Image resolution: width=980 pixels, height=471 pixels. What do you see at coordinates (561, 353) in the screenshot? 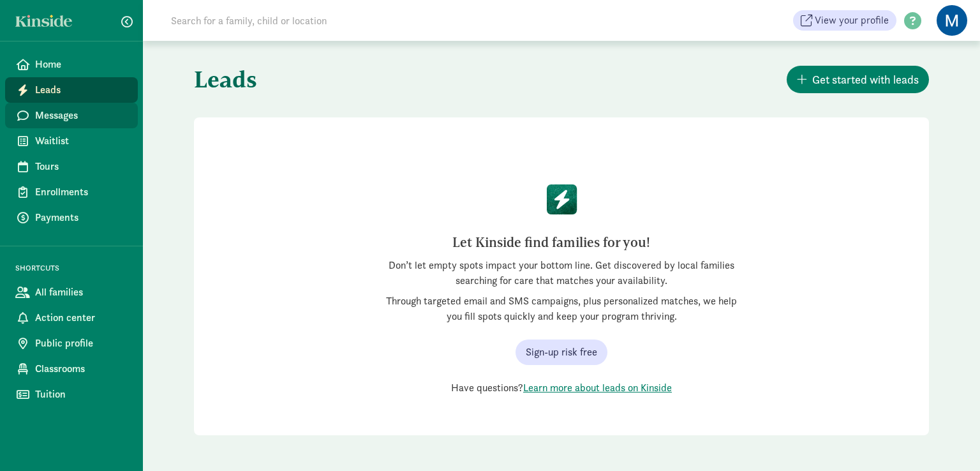
I see `button: Sign-up risk free` at bounding box center [561, 353].